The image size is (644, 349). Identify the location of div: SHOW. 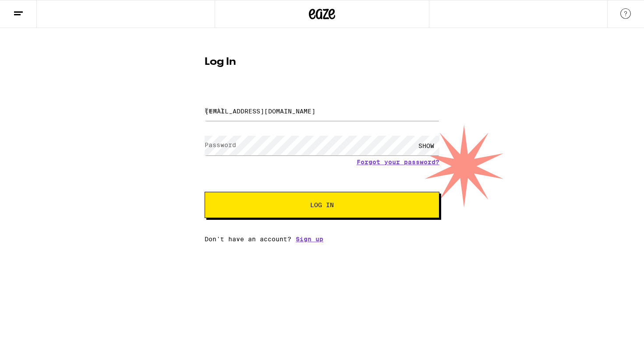
(426, 145).